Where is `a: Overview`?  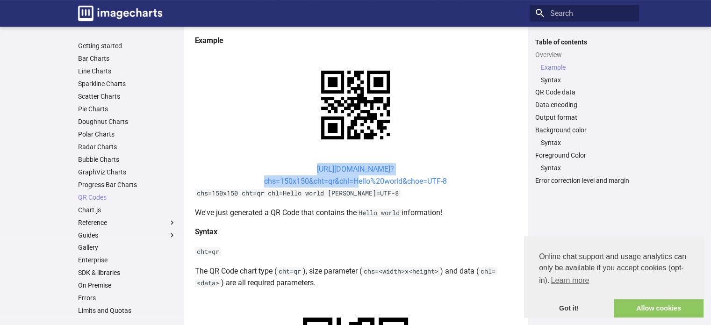
a: Overview is located at coordinates (584, 55).